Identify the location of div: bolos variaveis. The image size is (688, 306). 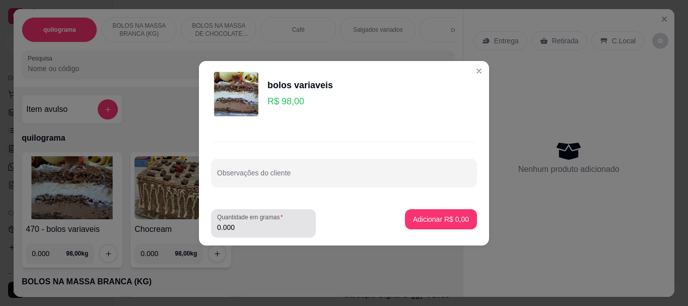
(300, 85).